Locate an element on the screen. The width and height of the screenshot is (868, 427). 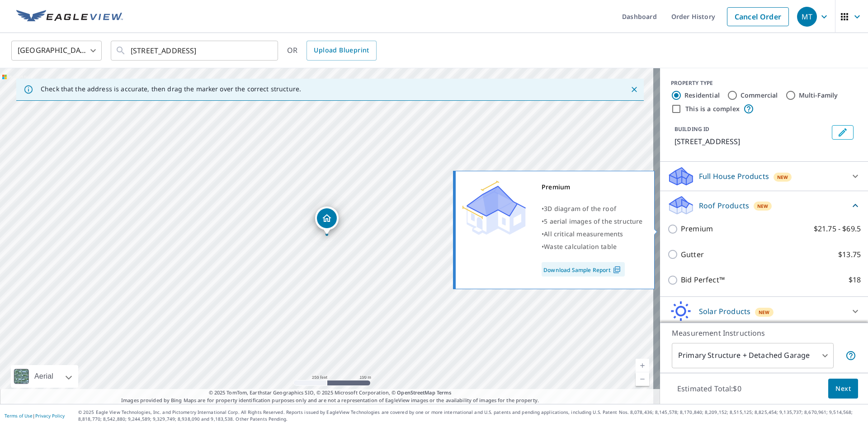
p: Solar Products is located at coordinates (725, 311).